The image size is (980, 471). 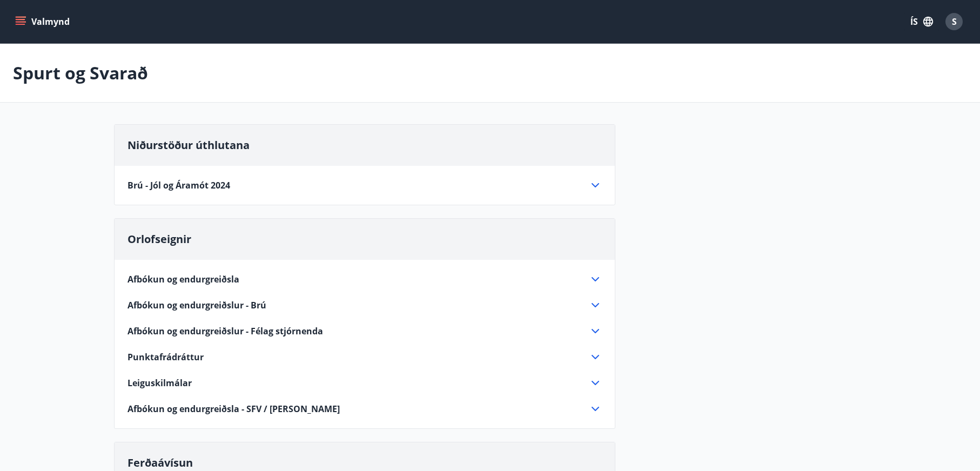 What do you see at coordinates (43, 21) in the screenshot?
I see `button: menu` at bounding box center [43, 21].